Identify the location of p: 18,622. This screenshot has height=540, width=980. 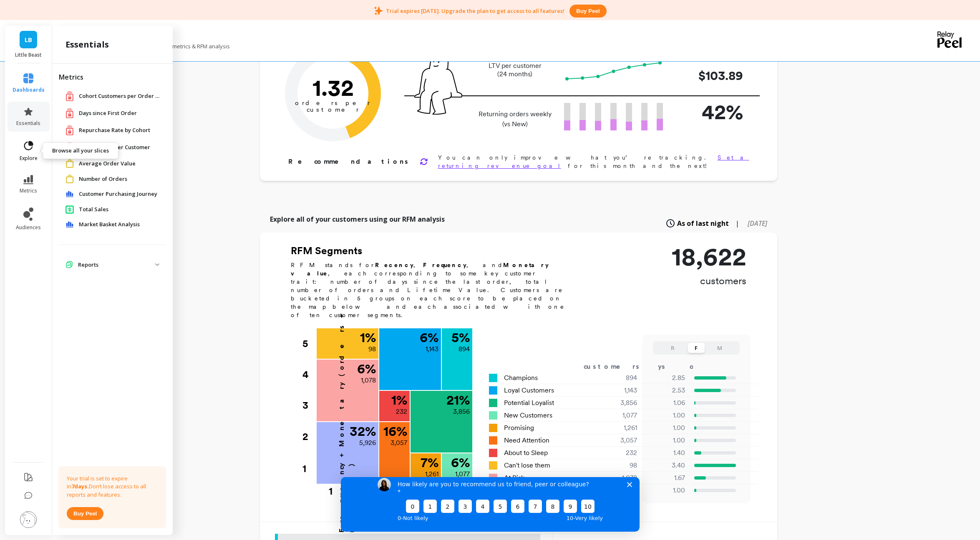
(709, 257).